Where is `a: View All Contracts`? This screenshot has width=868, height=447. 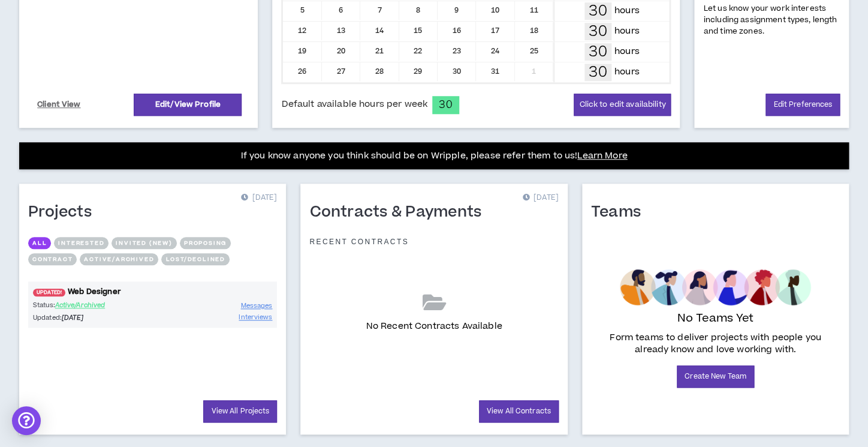 a: View All Contracts is located at coordinates (518, 411).